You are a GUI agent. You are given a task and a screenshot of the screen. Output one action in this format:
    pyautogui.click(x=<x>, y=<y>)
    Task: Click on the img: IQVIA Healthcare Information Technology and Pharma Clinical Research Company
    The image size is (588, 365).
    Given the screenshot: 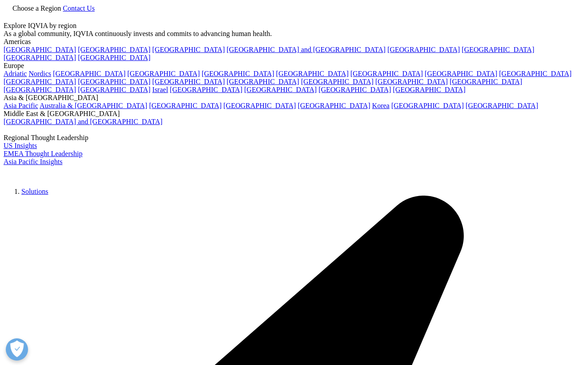 What is the action you would take?
    pyautogui.click(x=39, y=172)
    